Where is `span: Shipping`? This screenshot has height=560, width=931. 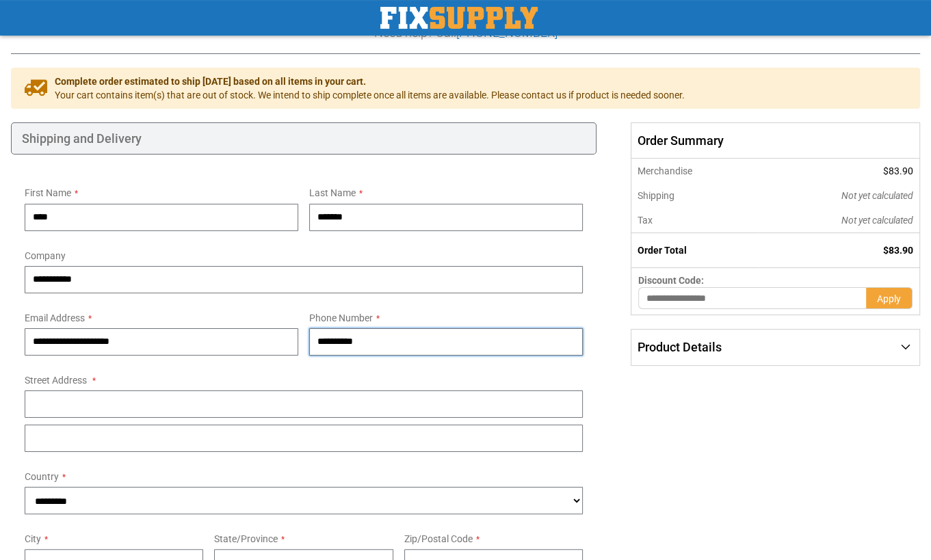
span: Shipping is located at coordinates (656, 195).